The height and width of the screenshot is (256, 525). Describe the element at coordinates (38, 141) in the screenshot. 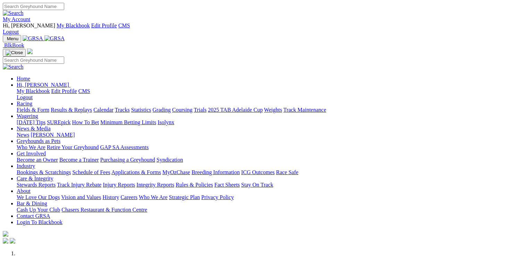

I see `a: Greyhounds as Pets` at that location.